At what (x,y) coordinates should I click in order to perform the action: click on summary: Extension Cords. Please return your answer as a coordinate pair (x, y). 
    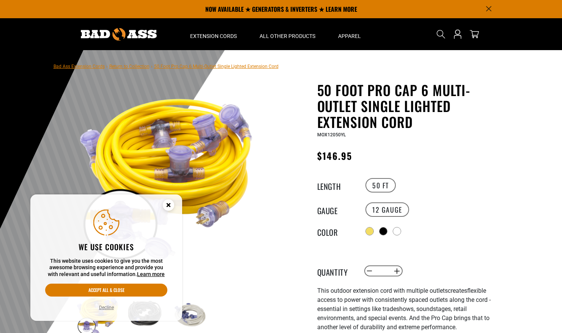
    Looking at the image, I should click on (213, 34).